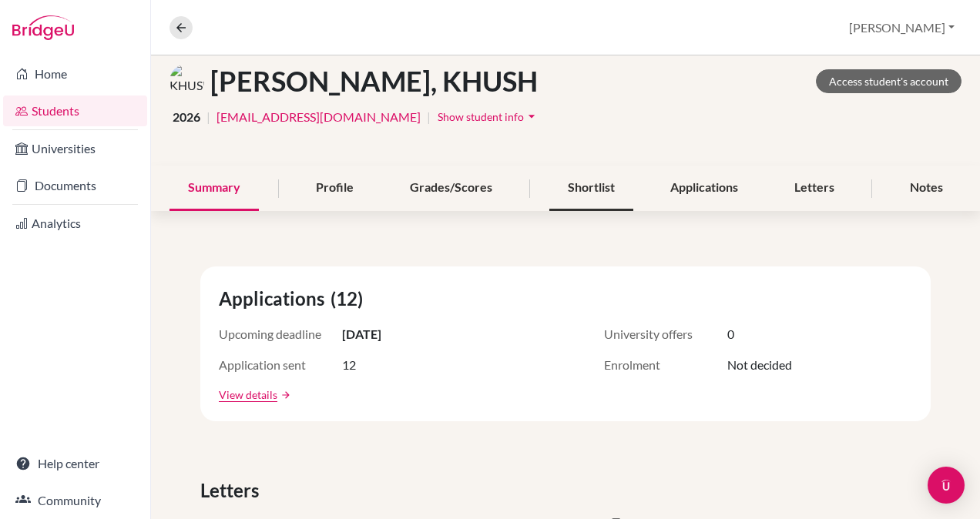 This screenshot has width=980, height=519. I want to click on span: Upcoming deadline, so click(280, 334).